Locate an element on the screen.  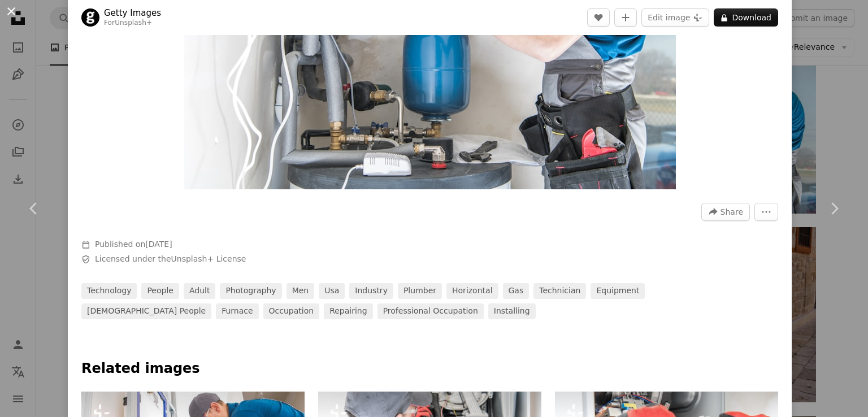
a: Go to Getty Images's profile is located at coordinates (90, 18).